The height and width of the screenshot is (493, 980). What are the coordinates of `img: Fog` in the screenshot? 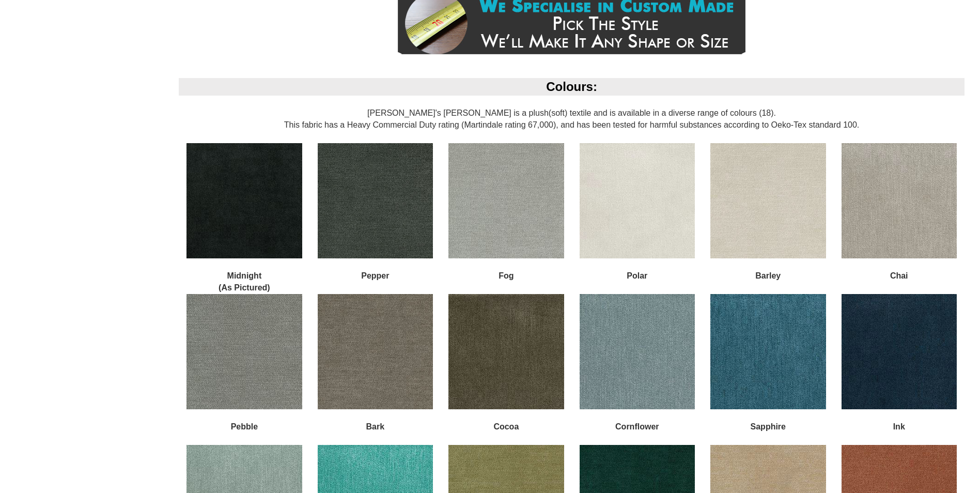 It's located at (506, 200).